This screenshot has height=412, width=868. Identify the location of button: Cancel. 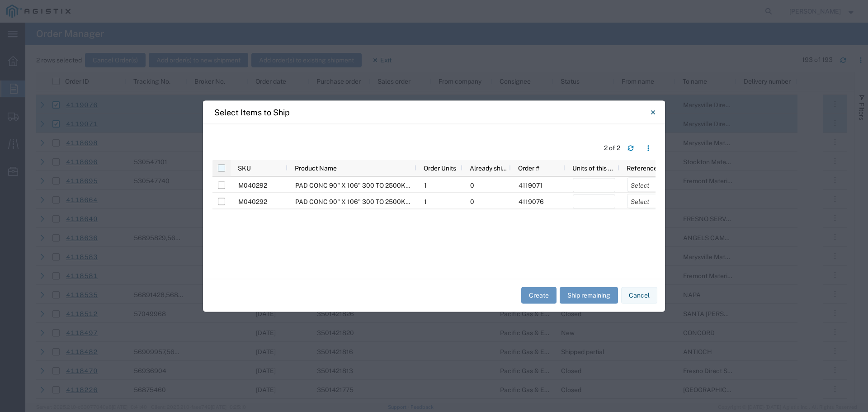
(639, 296).